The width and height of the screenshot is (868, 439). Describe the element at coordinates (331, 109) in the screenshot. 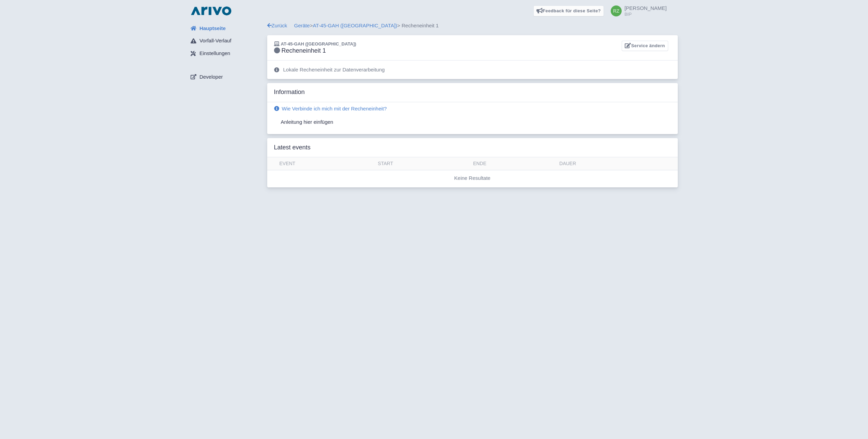

I see `a: Wie Verbinde ich mich mit der Recheneinheit?` at that location.